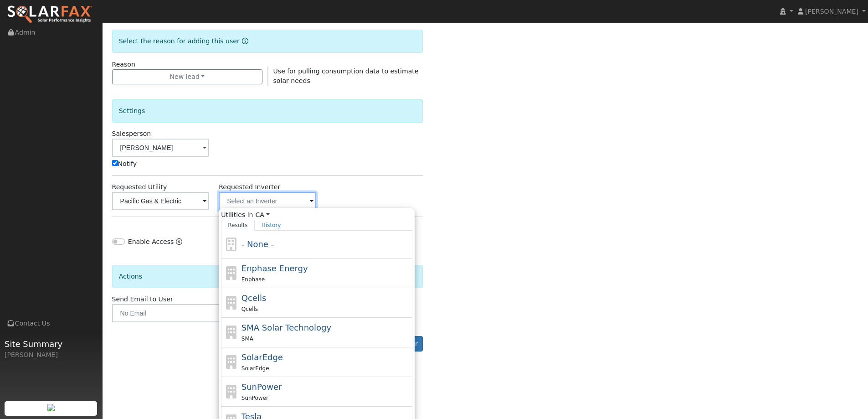 Image resolution: width=868 pixels, height=419 pixels. I want to click on img: SolarFax, so click(50, 15).